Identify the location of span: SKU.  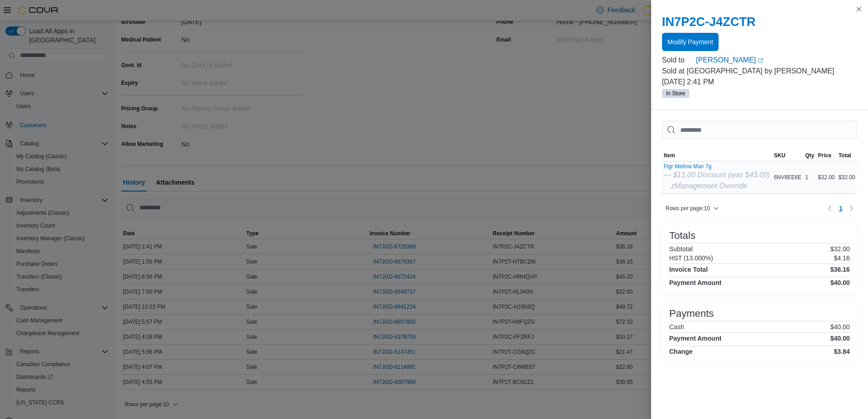
(779, 156).